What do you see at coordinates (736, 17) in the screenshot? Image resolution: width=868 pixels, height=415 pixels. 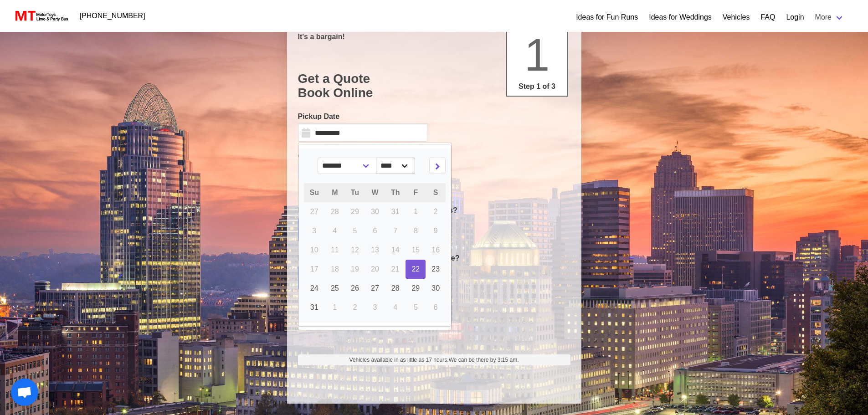 I see `a: Vehicles` at bounding box center [736, 17].